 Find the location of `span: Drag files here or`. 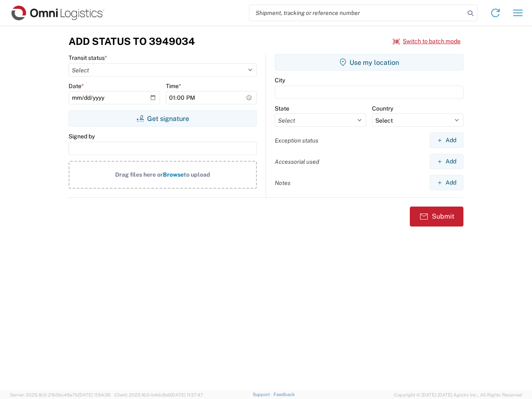

span: Drag files here or is located at coordinates (139, 174).